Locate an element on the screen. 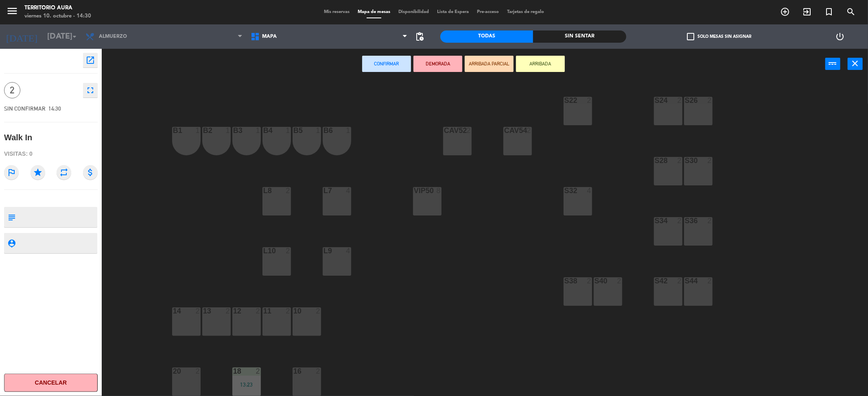  span: Almuerzo is located at coordinates (113, 37).